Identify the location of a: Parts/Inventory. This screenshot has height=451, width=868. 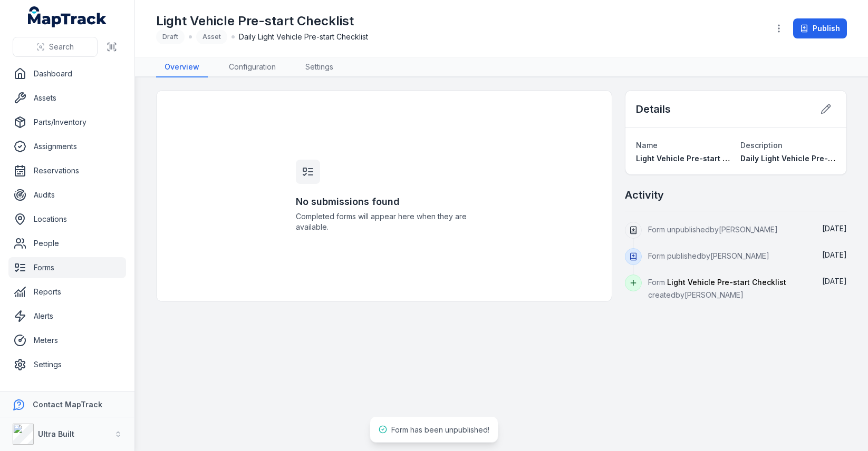
(67, 122).